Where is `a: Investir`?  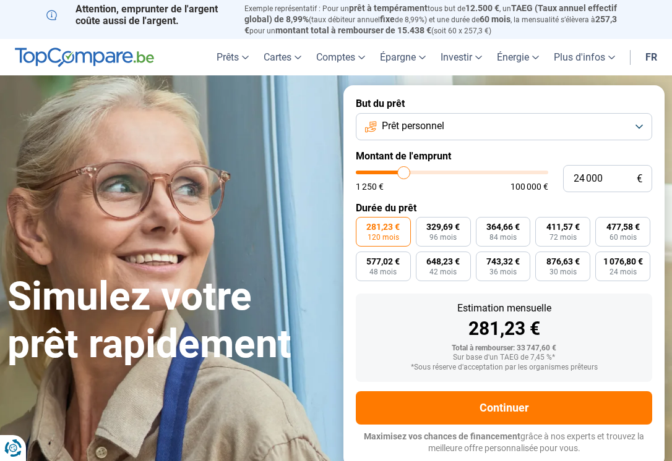
a: Investir is located at coordinates (461, 57).